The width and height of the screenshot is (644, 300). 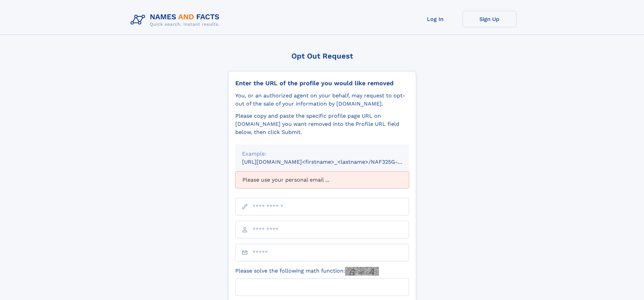 I want to click on div: Enter the URL of the profile you would like removed, so click(x=322, y=83).